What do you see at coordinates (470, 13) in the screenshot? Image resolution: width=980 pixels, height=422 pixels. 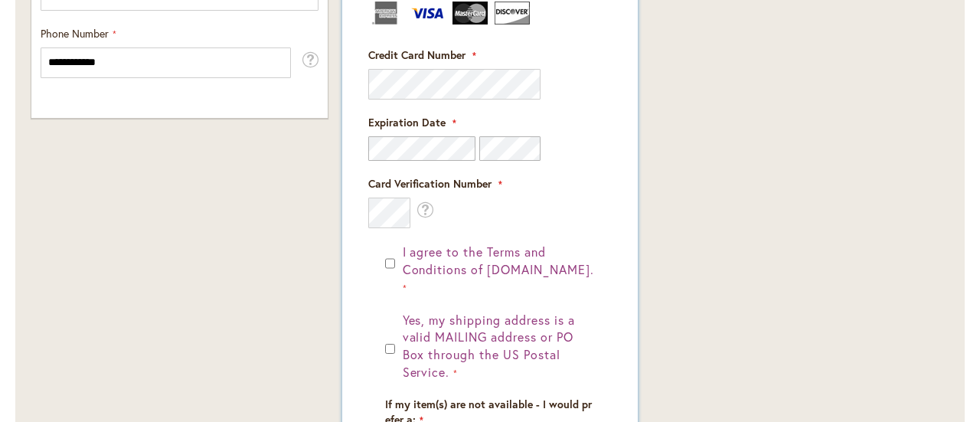 I see `img: MasterCard` at bounding box center [470, 13].